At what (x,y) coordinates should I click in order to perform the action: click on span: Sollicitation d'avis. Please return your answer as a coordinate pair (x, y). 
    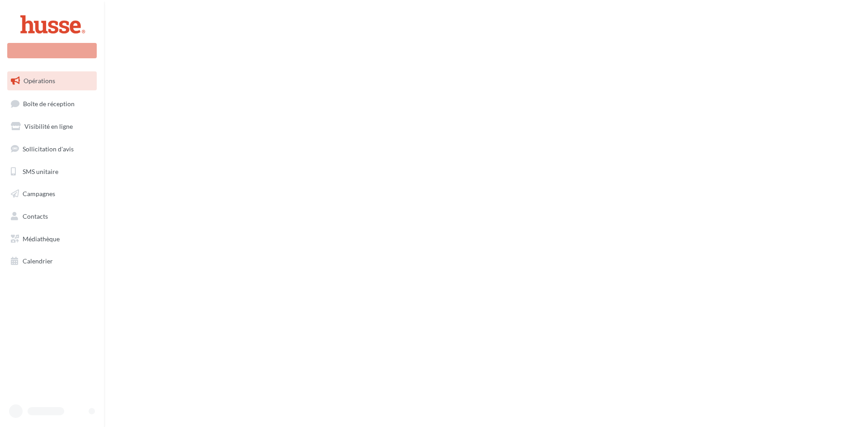
    Looking at the image, I should click on (48, 149).